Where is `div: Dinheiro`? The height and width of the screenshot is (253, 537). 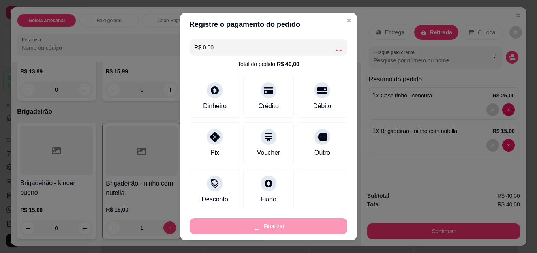 div: Dinheiro is located at coordinates (215, 106).